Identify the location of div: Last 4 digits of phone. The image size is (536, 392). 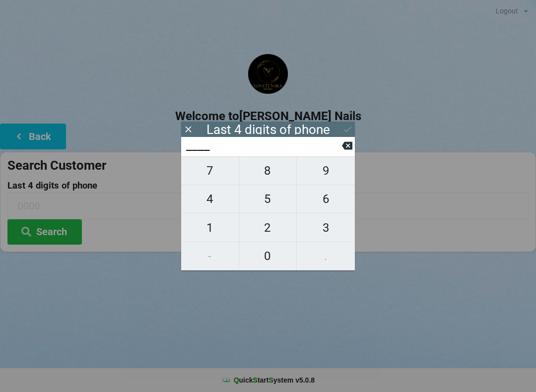
(268, 130).